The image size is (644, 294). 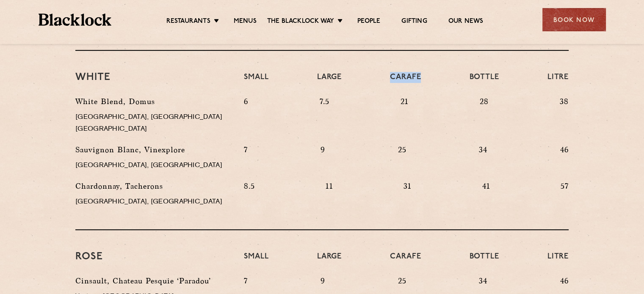 What do you see at coordinates (407, 196) in the screenshot?
I see `p: 31` at bounding box center [407, 196].